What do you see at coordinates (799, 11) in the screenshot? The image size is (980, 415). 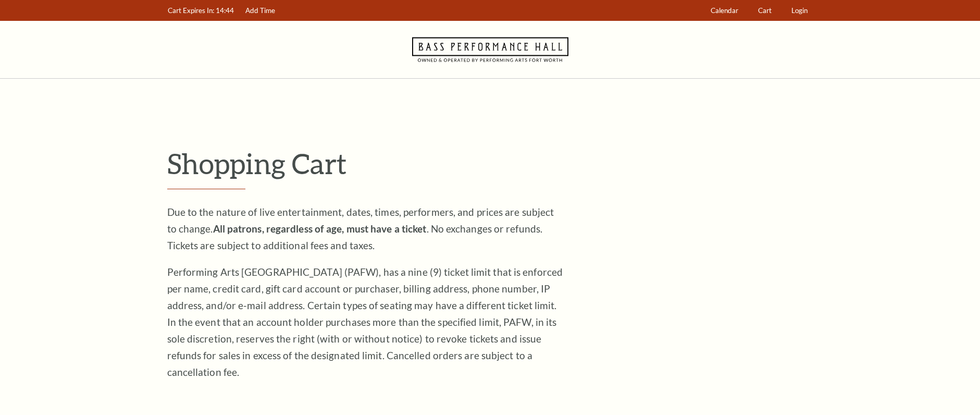 I see `a: Login` at bounding box center [799, 11].